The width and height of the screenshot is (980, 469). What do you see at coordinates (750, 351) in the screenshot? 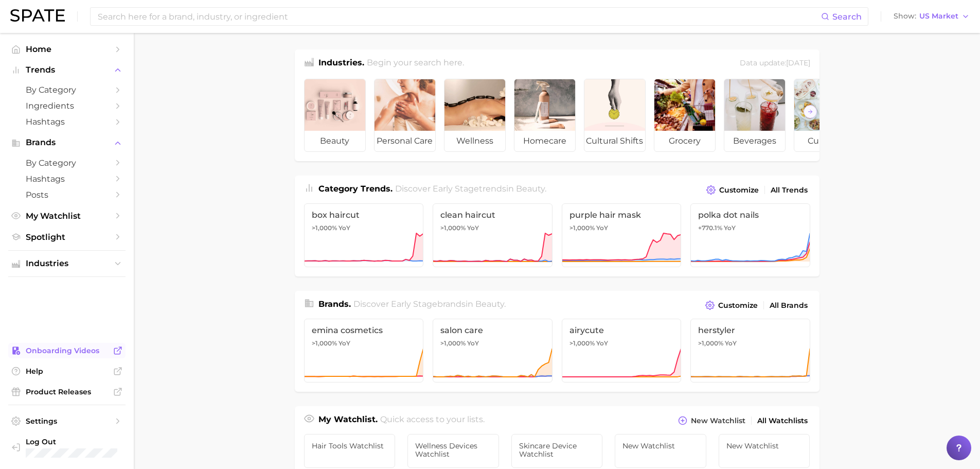
I see `a: herstyler>1,000% YoY` at bounding box center [750, 351].